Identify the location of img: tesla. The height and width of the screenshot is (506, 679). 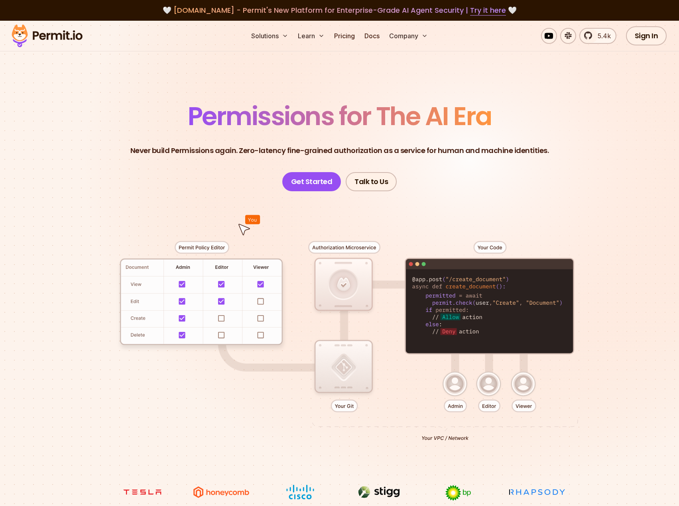
(142, 492).